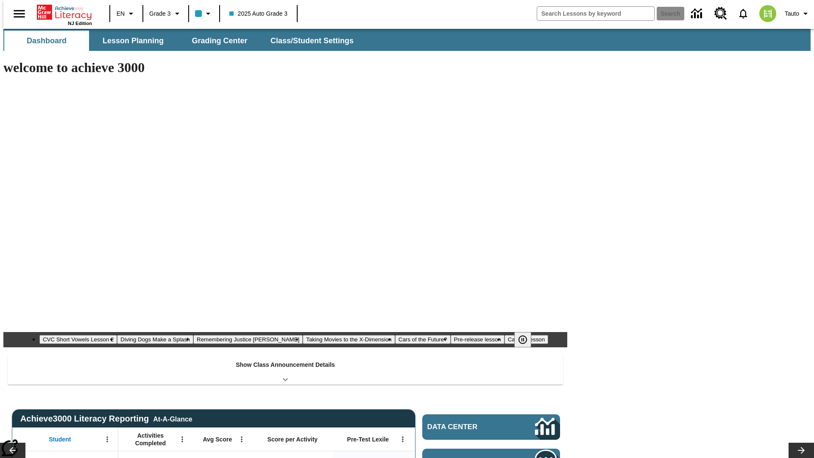 This screenshot has width=814, height=458. Describe the element at coordinates (721, 14) in the screenshot. I see `a: Resource Center, Will open in new tab` at that location.